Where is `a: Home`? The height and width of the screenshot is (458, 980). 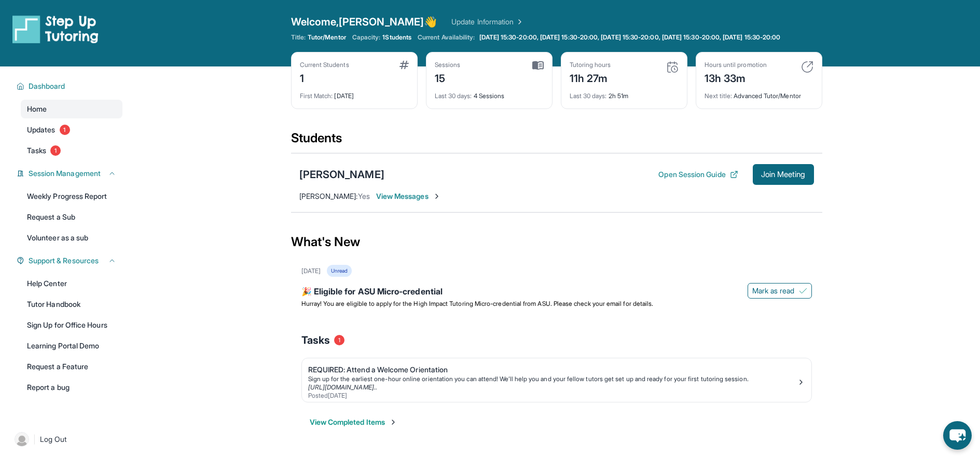 a: Home is located at coordinates (72, 109).